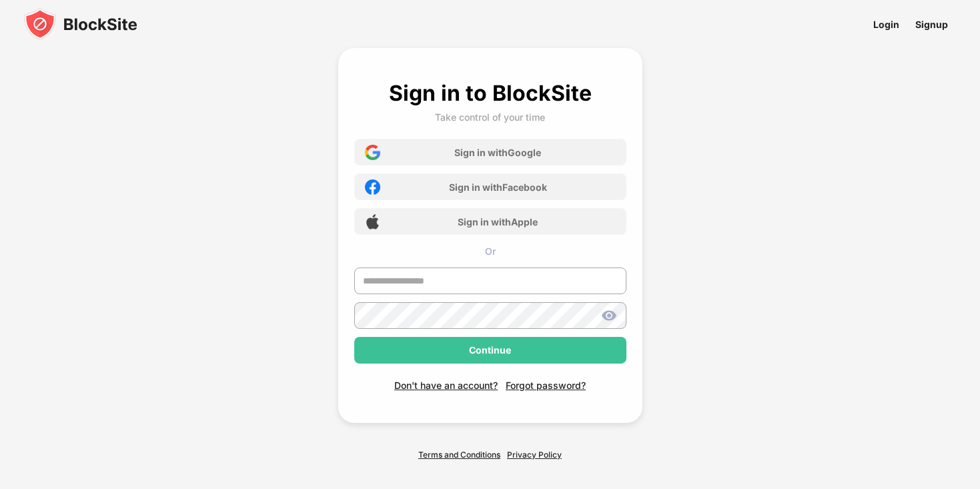  I want to click on div: Or, so click(490, 251).